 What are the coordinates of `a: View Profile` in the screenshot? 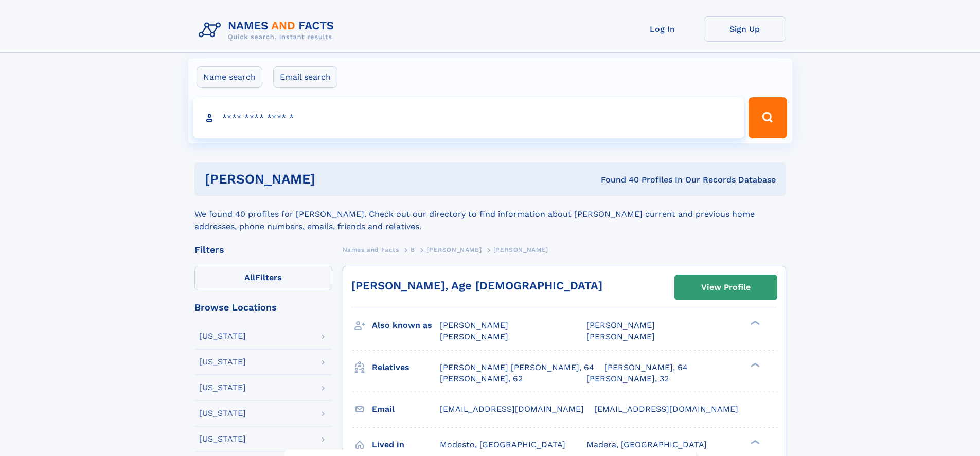 It's located at (726, 288).